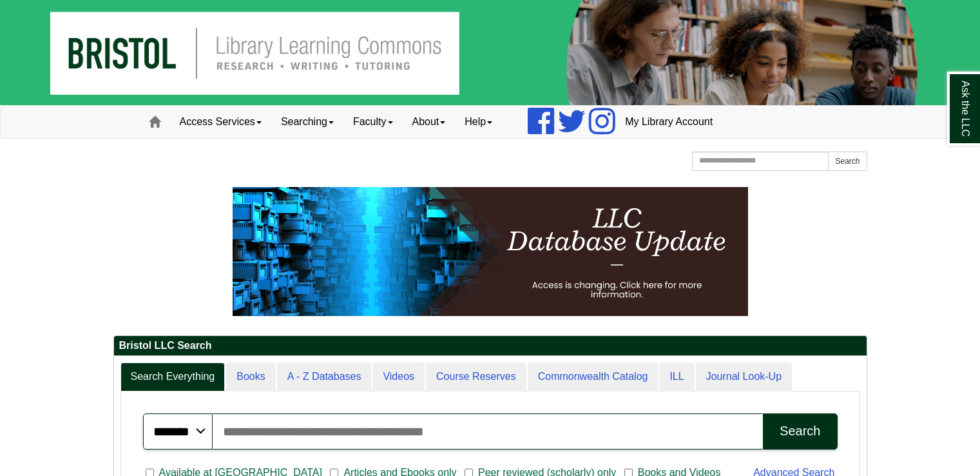  Describe the element at coordinates (399, 376) in the screenshot. I see `a: Videos` at that location.